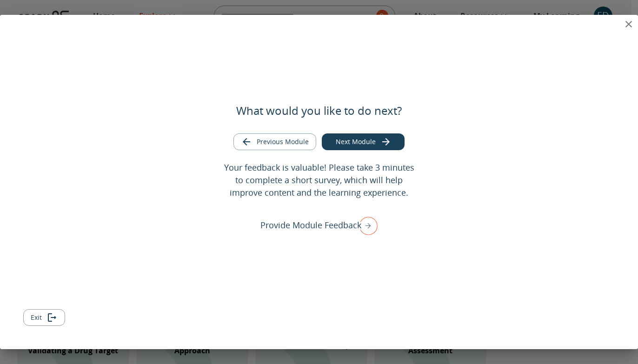 Image resolution: width=638 pixels, height=364 pixels. What do you see at coordinates (319, 180) in the screenshot?
I see `p: Your feedback is valuable! Please take 3 minutes to complete a short survey, which will help impr...` at bounding box center [319, 180].